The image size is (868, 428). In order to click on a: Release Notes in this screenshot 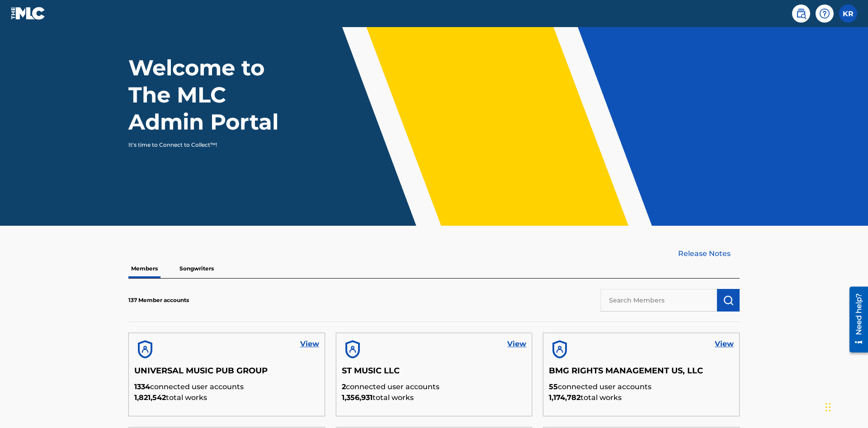, I will do `click(708, 253)`.